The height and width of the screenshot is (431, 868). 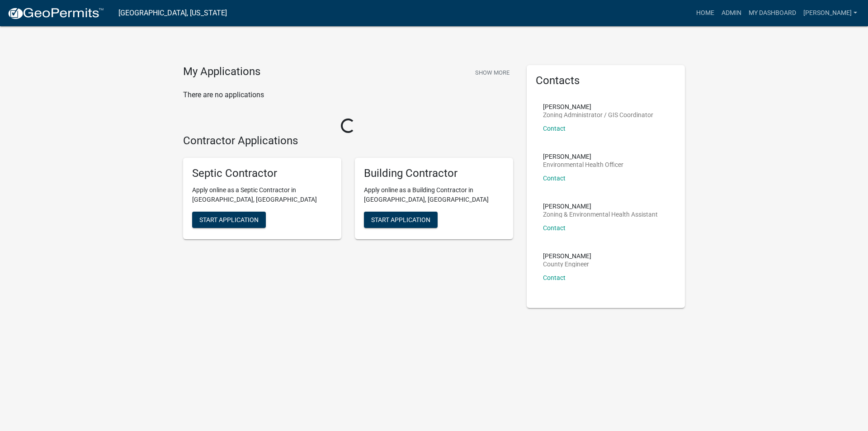 What do you see at coordinates (772, 13) in the screenshot?
I see `a: My Dashboard` at bounding box center [772, 13].